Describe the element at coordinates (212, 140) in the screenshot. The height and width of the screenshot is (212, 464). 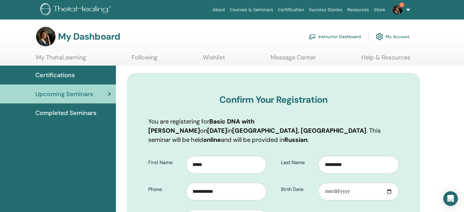
I see `b: online` at that location.